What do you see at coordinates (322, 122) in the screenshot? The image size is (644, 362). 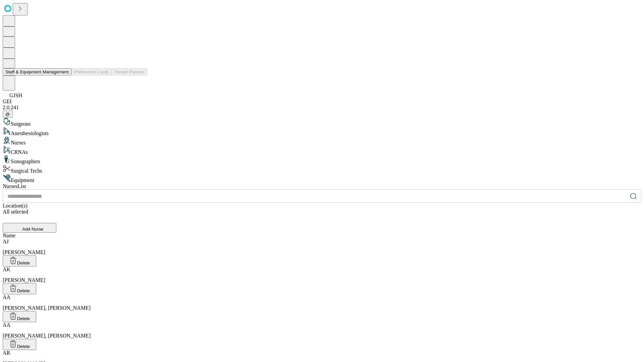 I see `div: Surgeons` at bounding box center [322, 122].